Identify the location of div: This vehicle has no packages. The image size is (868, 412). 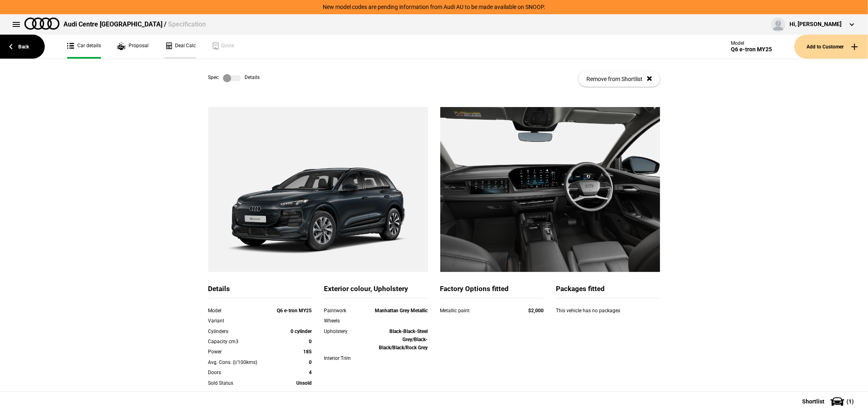
(608, 315).